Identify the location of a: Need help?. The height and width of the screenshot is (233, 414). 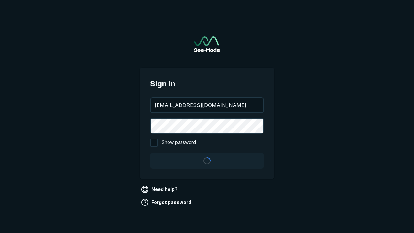
(160, 189).